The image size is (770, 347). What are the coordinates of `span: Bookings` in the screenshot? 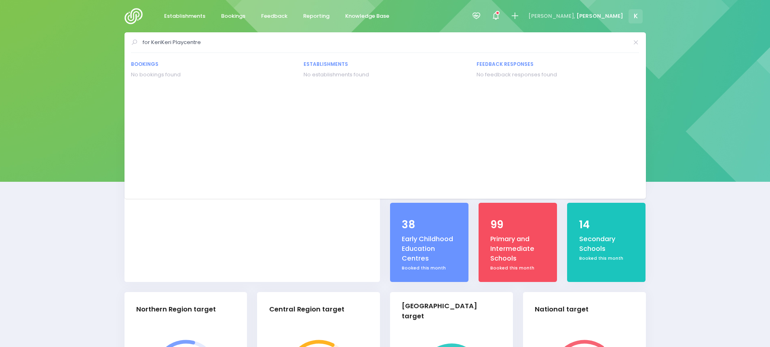 It's located at (233, 16).